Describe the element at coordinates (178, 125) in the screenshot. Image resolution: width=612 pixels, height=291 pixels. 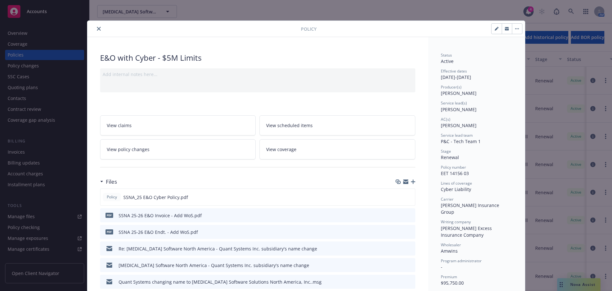
I see `a: View claims` at that location.